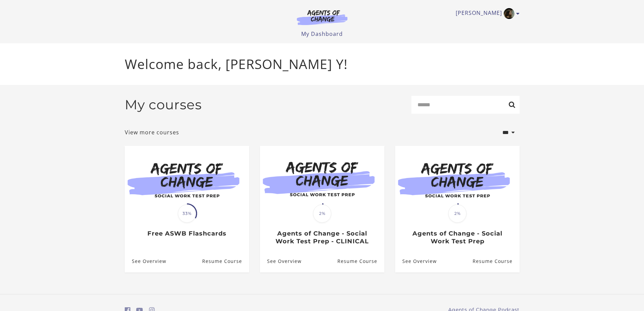 Image resolution: width=644 pixels, height=311 pixels. What do you see at coordinates (281, 262) in the screenshot?
I see `a: Agents of Change - Social Work Test Prep - CLINICAL: See Overview` at bounding box center [281, 262].